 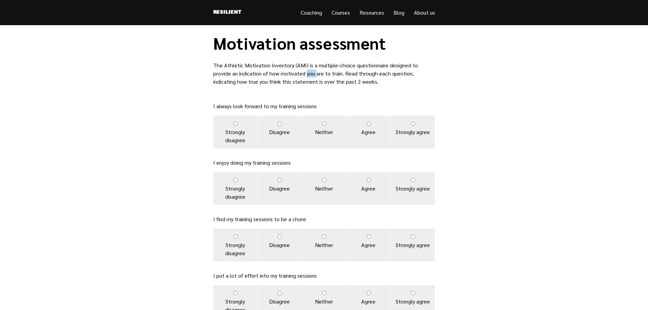 I want to click on p: The Athletic Motivation Inventory (AMI) is a multiple-choice questionnaire designed to provide an..., so click(x=324, y=74).